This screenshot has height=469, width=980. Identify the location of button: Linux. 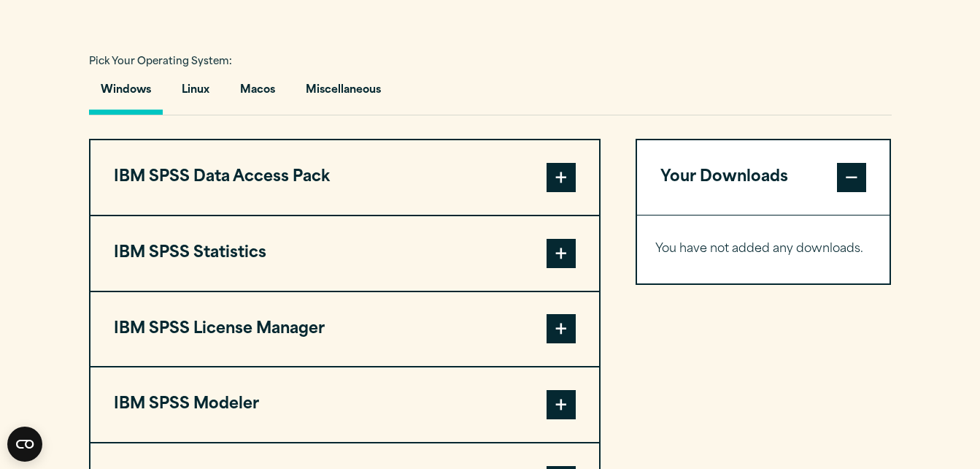
(196, 94).